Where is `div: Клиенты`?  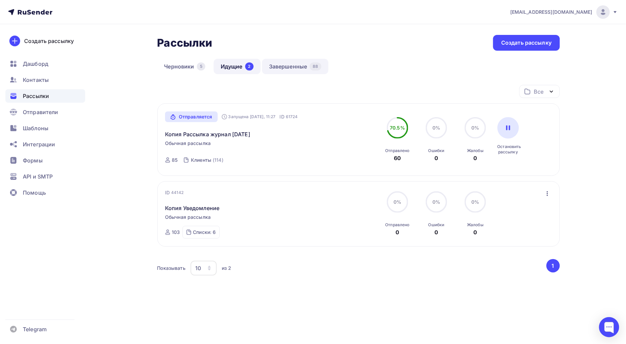 div: Клиенты is located at coordinates (201, 160).